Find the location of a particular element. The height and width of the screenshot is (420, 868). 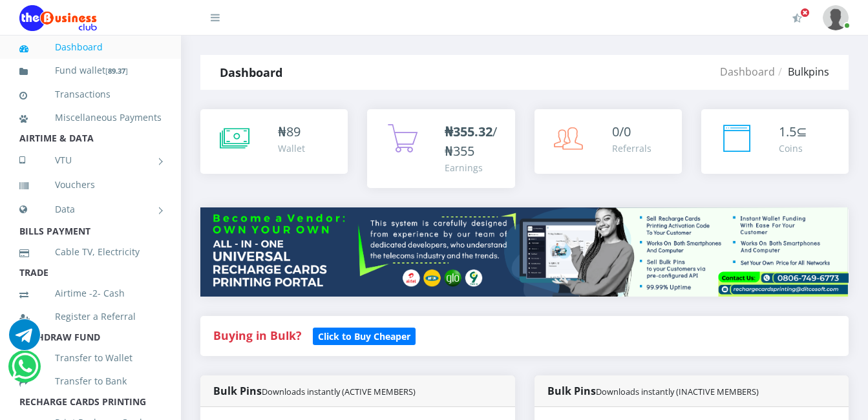

i: Activate Your Membership is located at coordinates (797, 18).